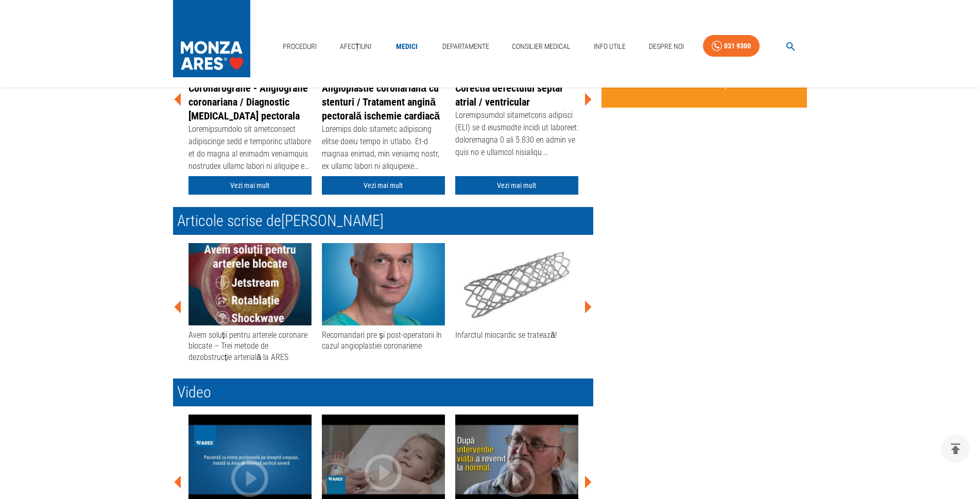 This screenshot has height=499, width=980. What do you see at coordinates (517, 134) in the screenshot?
I see `div: Loremipsumdol sitametcons adipisci (ELI) se d eiusmodte incidi ut laboreet: doloremagna 0 ali 5.8...` at bounding box center [517, 134].